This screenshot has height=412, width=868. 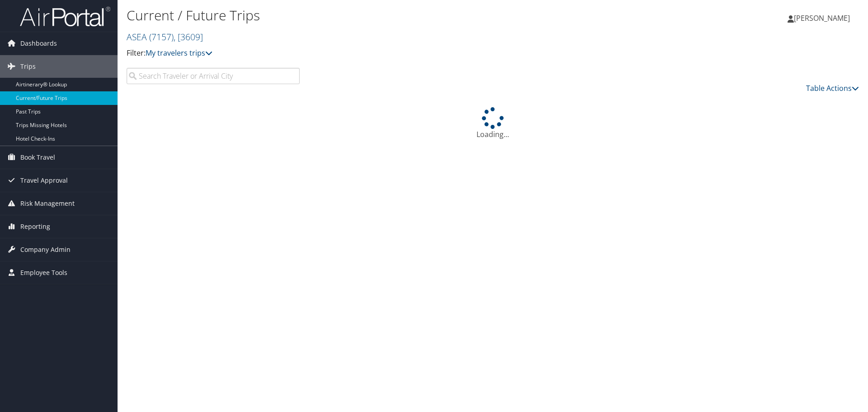 I want to click on div: Loading..., so click(x=492, y=123).